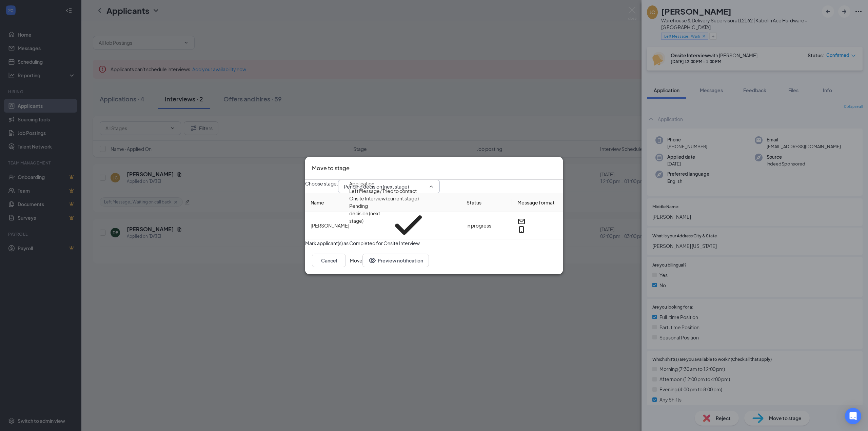 The height and width of the screenshot is (431, 868). Describe the element at coordinates (408, 225) in the screenshot. I see `svg: Checkmark` at that location.